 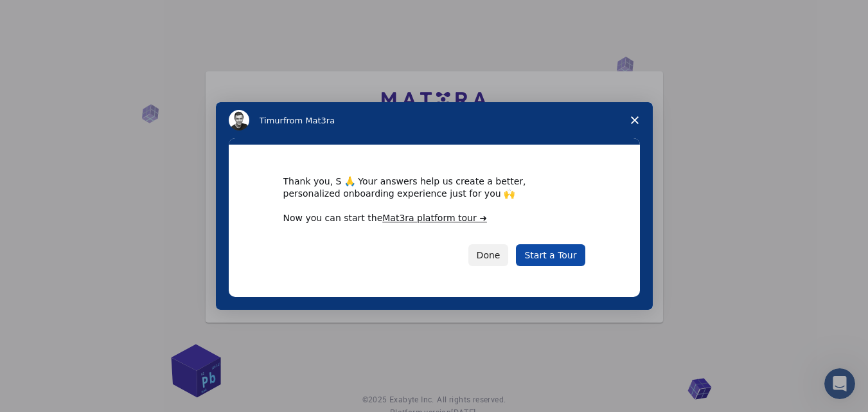 What do you see at coordinates (550, 256) in the screenshot?
I see `a: Start a Tour` at bounding box center [550, 256].